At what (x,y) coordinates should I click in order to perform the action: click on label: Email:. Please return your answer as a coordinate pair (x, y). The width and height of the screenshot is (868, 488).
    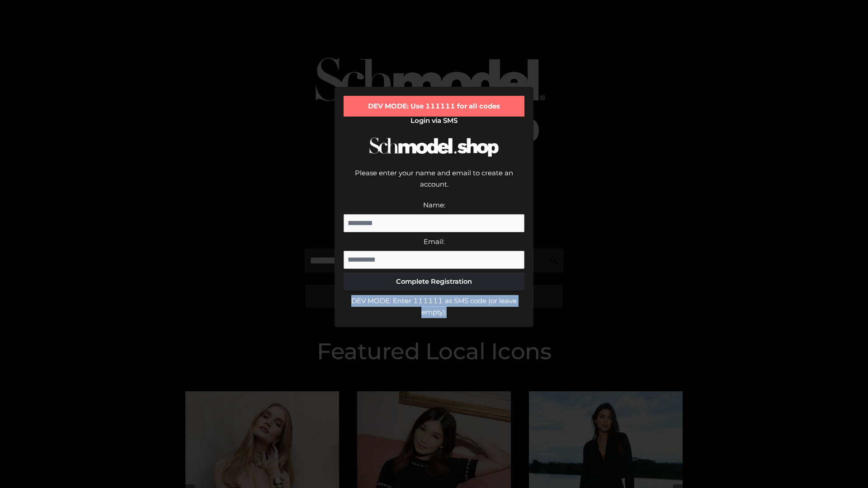
    Looking at the image, I should click on (434, 241).